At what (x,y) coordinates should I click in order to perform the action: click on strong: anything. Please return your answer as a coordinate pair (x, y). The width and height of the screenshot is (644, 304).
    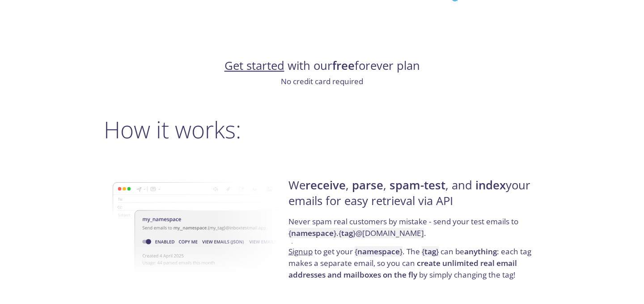
    Looking at the image, I should click on (480, 251).